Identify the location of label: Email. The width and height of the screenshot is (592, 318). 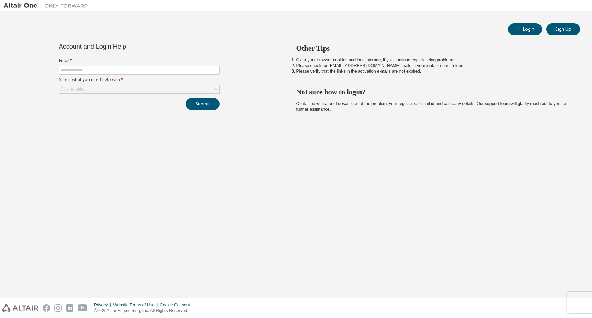
(139, 61).